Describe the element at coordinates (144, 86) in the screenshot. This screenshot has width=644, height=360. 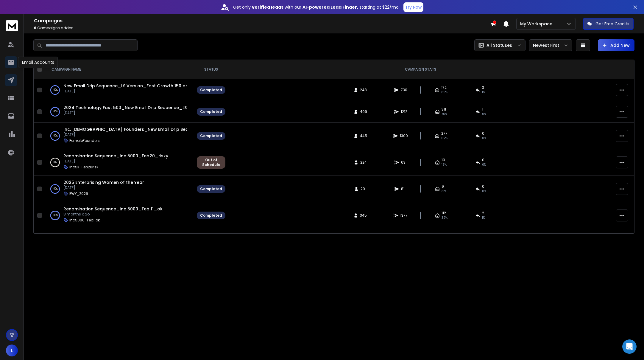
I see `a: New Email Drip Sequence_LS Version_Fast Growth 150 and Boston Fast 50` at that location.